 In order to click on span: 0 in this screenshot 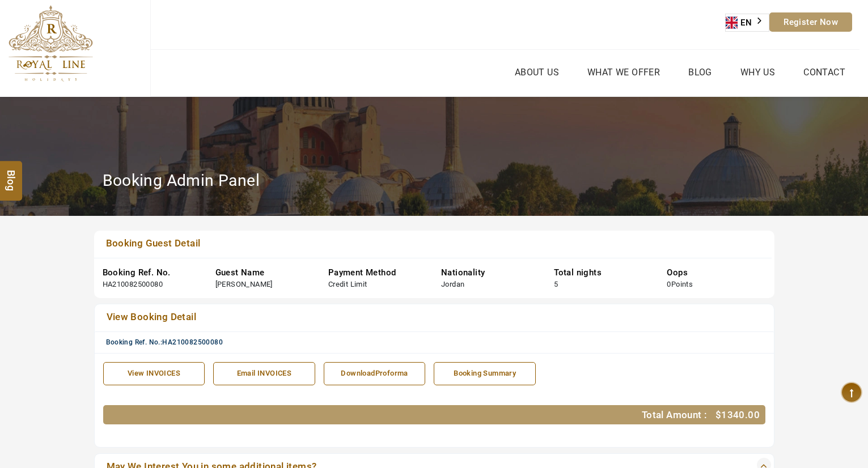, I will do `click(669, 284)`.